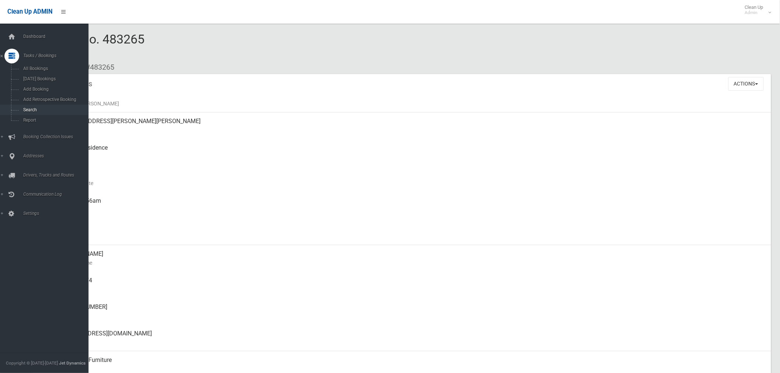 The width and height of the screenshot is (780, 373). I want to click on small: Landline, so click(412, 316).